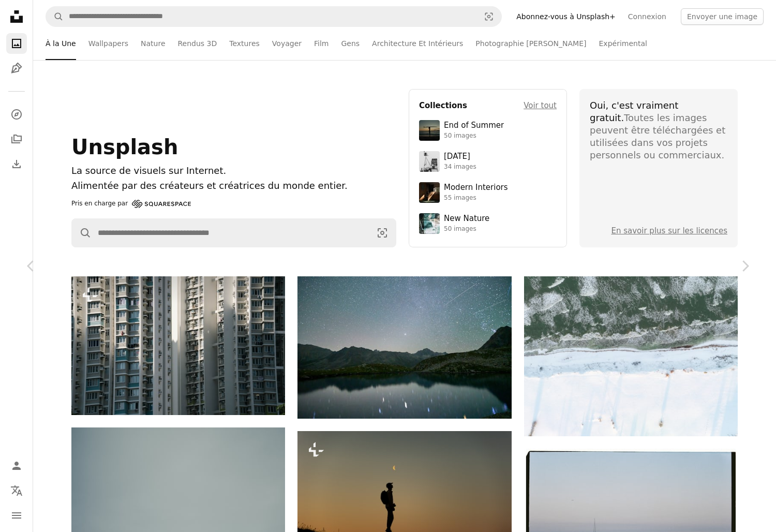  Describe the element at coordinates (131, 204) in the screenshot. I see `div: Pris en charge par` at that location.